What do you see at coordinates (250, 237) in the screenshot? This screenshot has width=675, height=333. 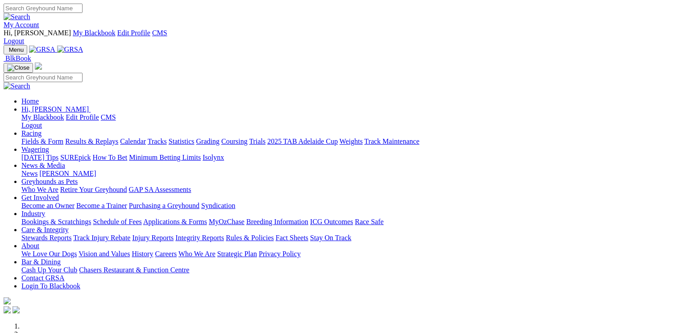 I see `a: Rules & Policies` at bounding box center [250, 237].